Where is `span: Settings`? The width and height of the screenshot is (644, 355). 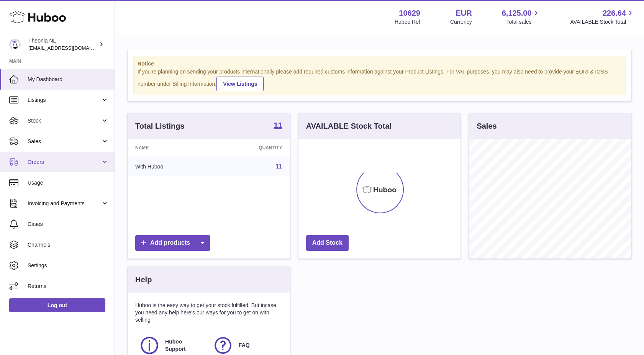
span: Settings is located at coordinates (68, 266).